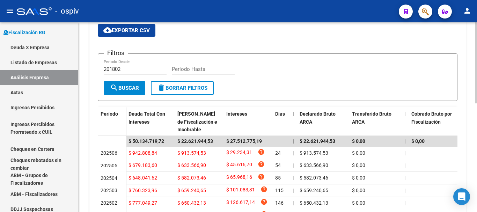 This screenshot has width=477, height=212. Describe the element at coordinates (67, 11) in the screenshot. I see `span: - ospiv` at that location.